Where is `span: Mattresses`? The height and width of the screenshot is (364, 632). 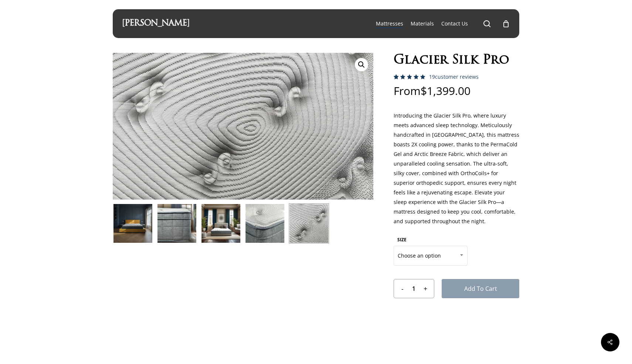 span: Mattresses is located at coordinates (389, 23).